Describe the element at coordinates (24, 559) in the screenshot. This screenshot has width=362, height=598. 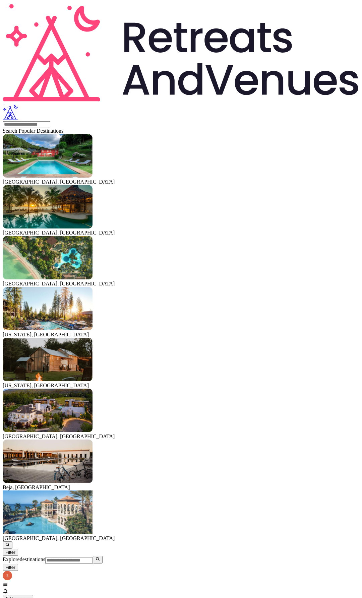
I see `label: Explore destinations` at that location.